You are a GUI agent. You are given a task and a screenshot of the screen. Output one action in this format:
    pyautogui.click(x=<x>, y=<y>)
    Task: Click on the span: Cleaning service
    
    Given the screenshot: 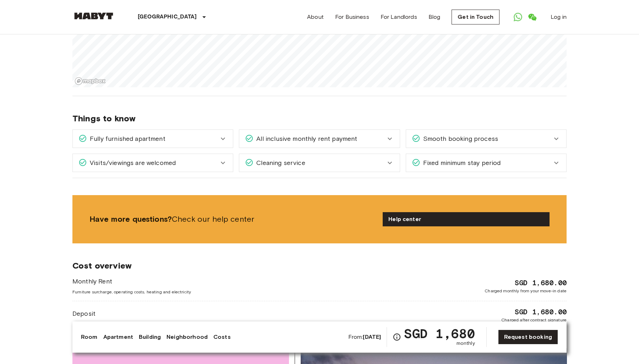 What is the action you would take?
    pyautogui.click(x=279, y=163)
    